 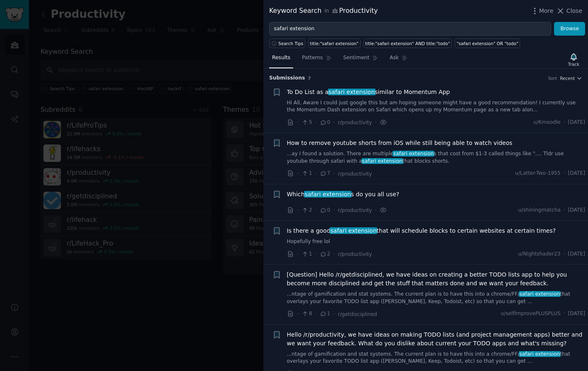 What do you see at coordinates (436, 279) in the screenshot?
I see `a: [Question] Hello /r/getdisciplined, we have ideas on creating a better TODO lists app to help you...` at bounding box center [436, 279].